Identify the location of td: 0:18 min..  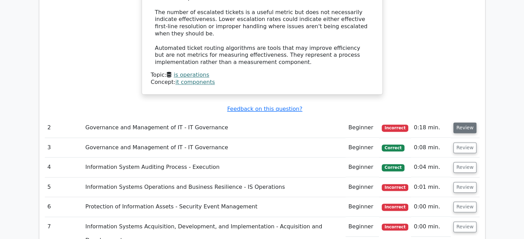
(431, 128).